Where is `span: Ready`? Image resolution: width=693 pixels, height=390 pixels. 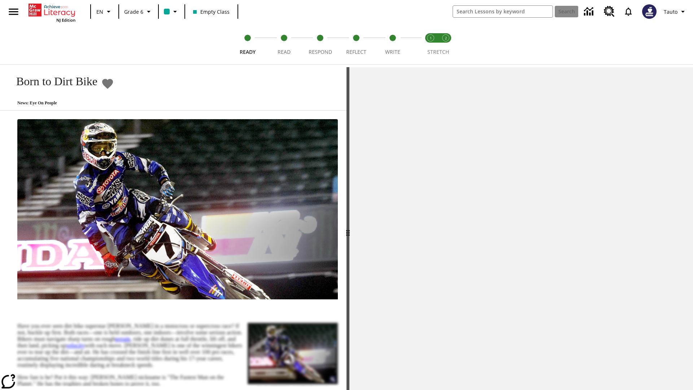
span: Ready is located at coordinates (247, 52).